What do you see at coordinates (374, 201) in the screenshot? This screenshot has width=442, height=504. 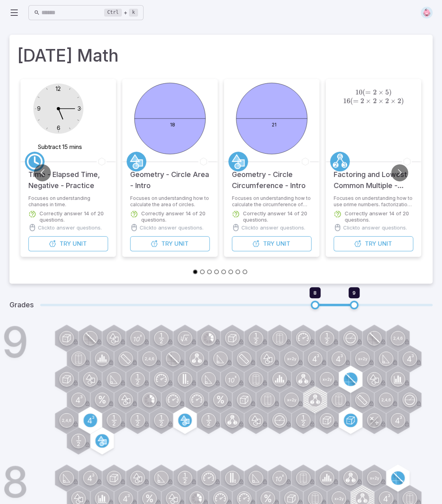 I see `p: Focuses on understanding how to use prime numbers, factorization, and lowest common multiples.` at bounding box center [374, 201].